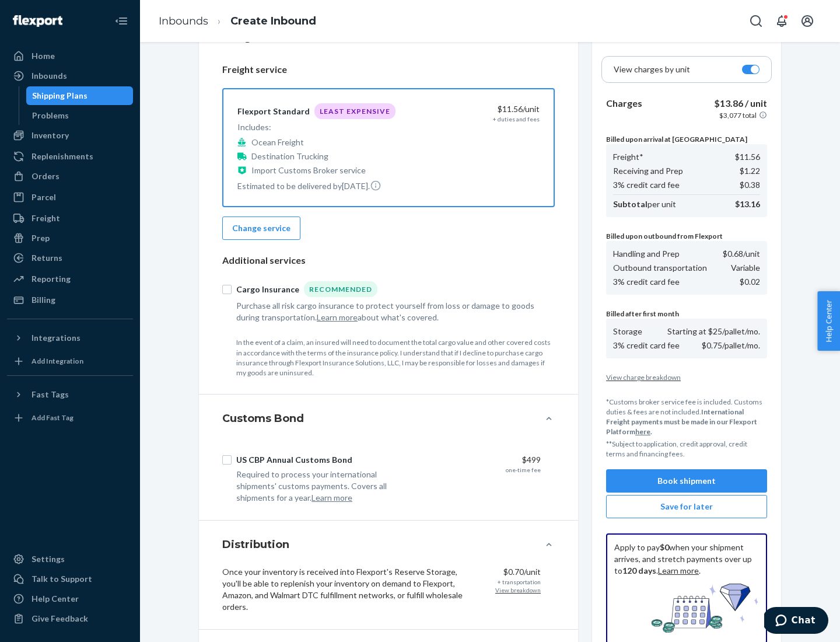 The height and width of the screenshot is (642, 840). What do you see at coordinates (678, 570) in the screenshot?
I see `a: Learn more` at bounding box center [678, 570].